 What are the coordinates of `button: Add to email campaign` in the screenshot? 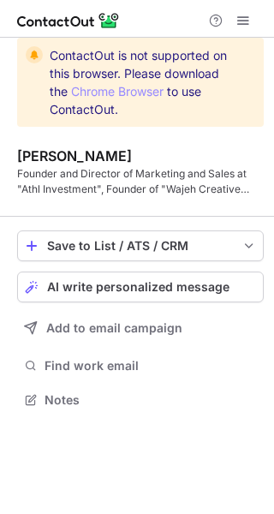 It's located at (141, 328).